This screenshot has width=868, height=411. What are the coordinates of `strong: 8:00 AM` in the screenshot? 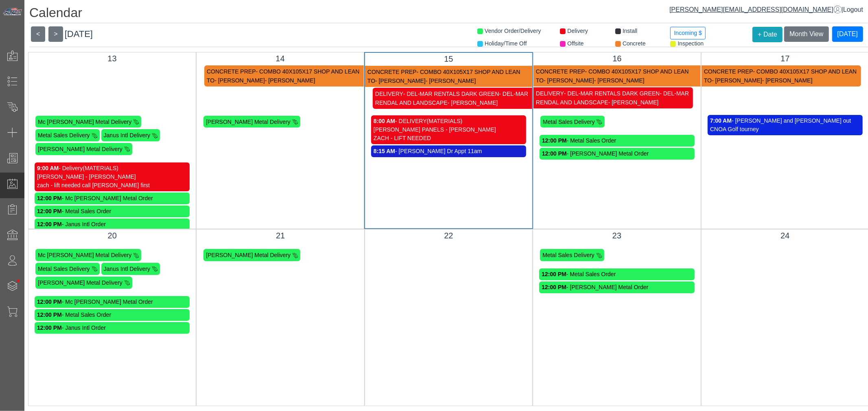 It's located at (384, 121).